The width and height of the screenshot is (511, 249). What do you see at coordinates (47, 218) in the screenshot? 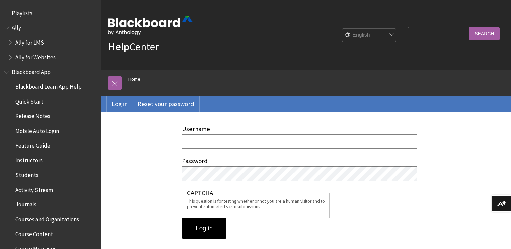
I see `span: Courses and Organizations` at bounding box center [47, 218].